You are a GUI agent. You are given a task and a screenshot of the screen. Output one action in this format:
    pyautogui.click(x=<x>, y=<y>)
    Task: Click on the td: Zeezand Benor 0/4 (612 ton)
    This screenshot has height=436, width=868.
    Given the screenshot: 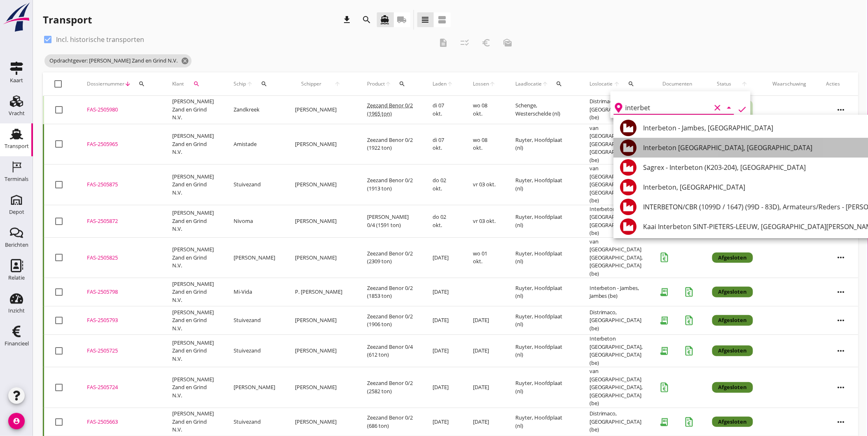 What is the action you would take?
    pyautogui.click(x=389, y=351)
    